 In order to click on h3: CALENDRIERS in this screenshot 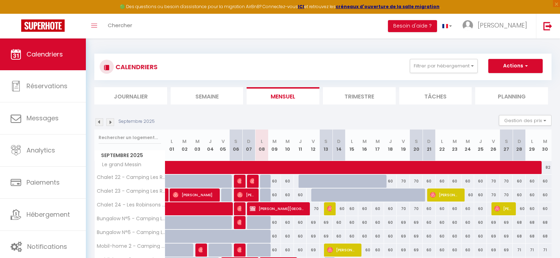, I will do `click(136, 67)`.